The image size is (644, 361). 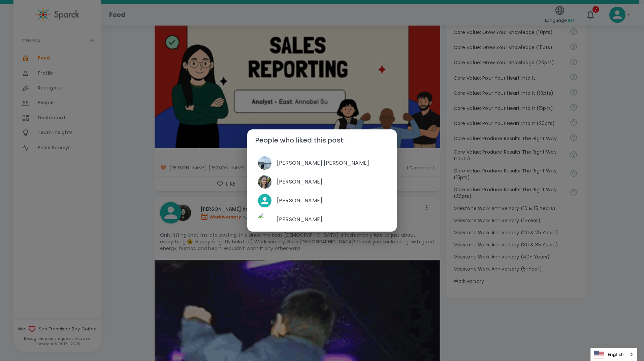 What do you see at coordinates (265, 220) in the screenshot?
I see `img: Picture of David Gutierrez` at bounding box center [265, 220].